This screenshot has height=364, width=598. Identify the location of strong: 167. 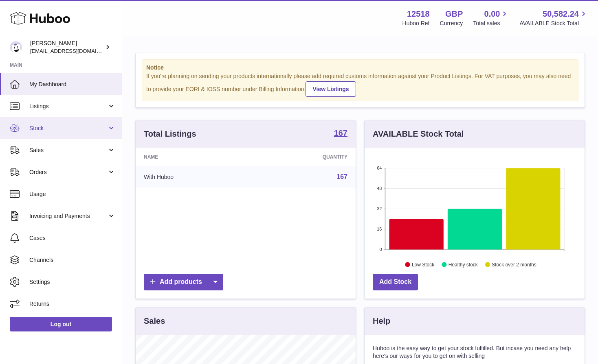
(341, 133).